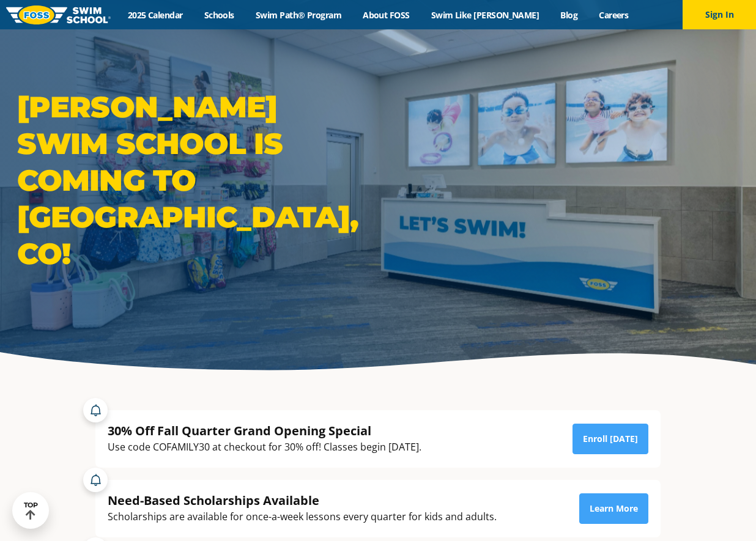 The width and height of the screenshot is (756, 541). Describe the element at coordinates (219, 15) in the screenshot. I see `a: Schools` at that location.